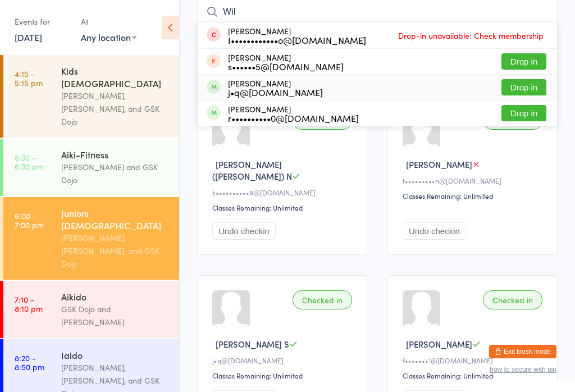 The height and width of the screenshot is (392, 575). Describe the element at coordinates (523, 370) in the screenshot. I see `button: how to secure with pin` at that location.